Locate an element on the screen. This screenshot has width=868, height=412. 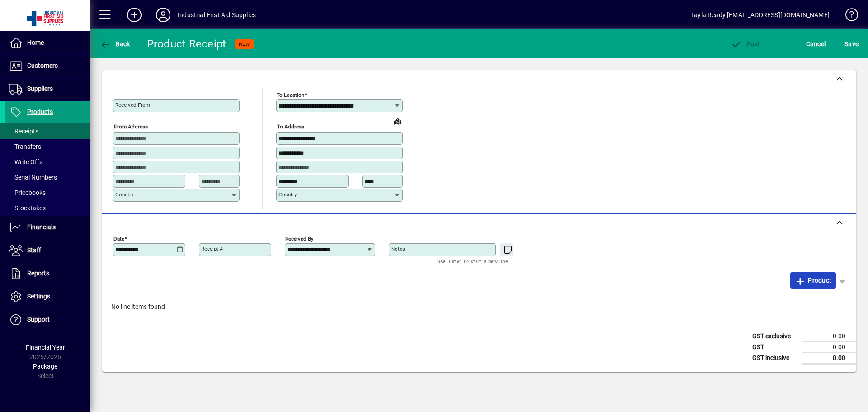
span: Stocktakes is located at coordinates (27, 208).